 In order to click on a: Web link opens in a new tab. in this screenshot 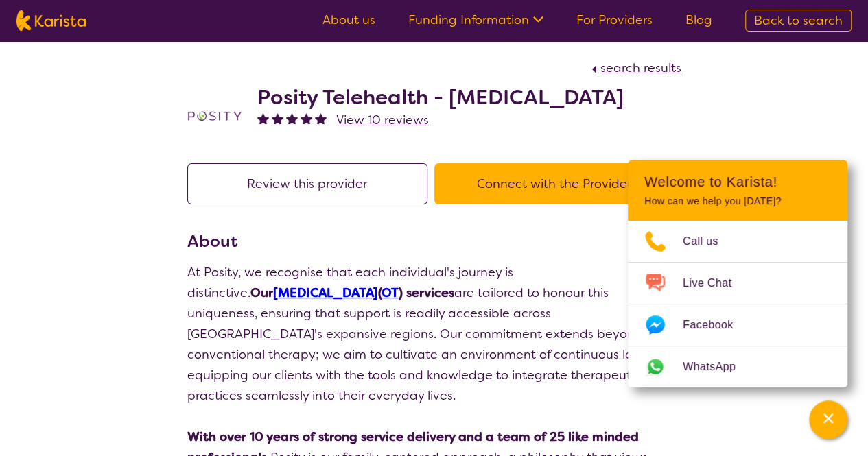, I will do `click(738, 367)`.